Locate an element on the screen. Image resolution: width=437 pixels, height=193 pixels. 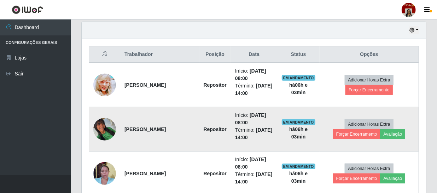
th: Status is located at coordinates (298, 54).